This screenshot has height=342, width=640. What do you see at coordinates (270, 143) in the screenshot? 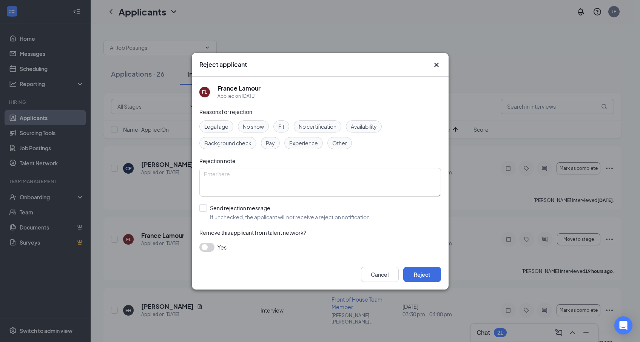
I see `span: Pay` at bounding box center [270, 143].